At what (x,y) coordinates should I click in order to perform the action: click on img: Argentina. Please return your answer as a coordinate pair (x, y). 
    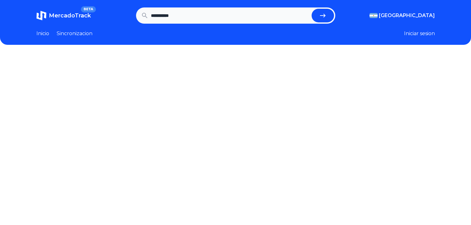
    Looking at the image, I should click on (374, 16).